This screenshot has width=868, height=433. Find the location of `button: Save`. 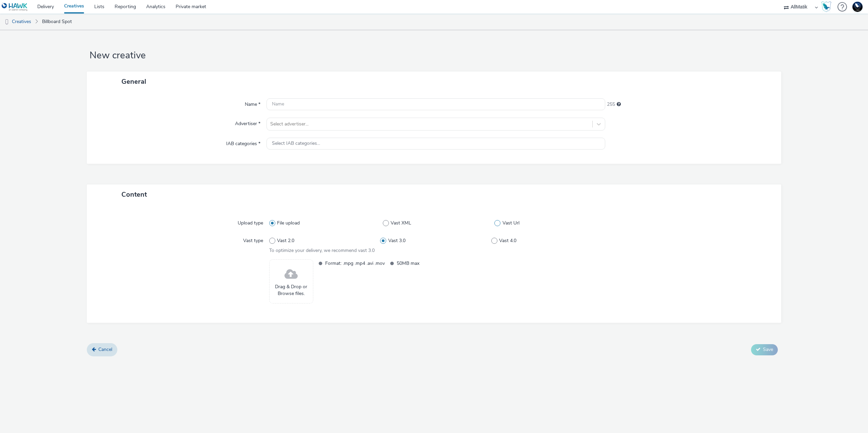

button: Save is located at coordinates (764, 350).